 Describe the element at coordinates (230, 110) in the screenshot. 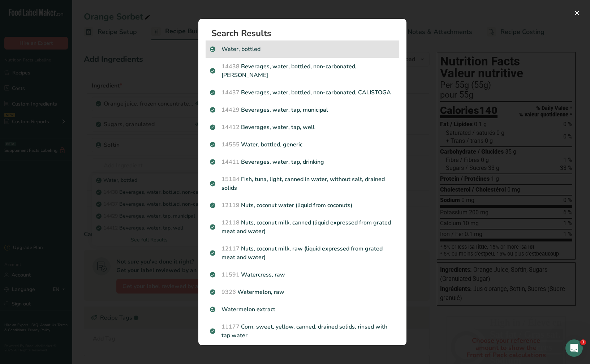

I see `span: 14429` at that location.